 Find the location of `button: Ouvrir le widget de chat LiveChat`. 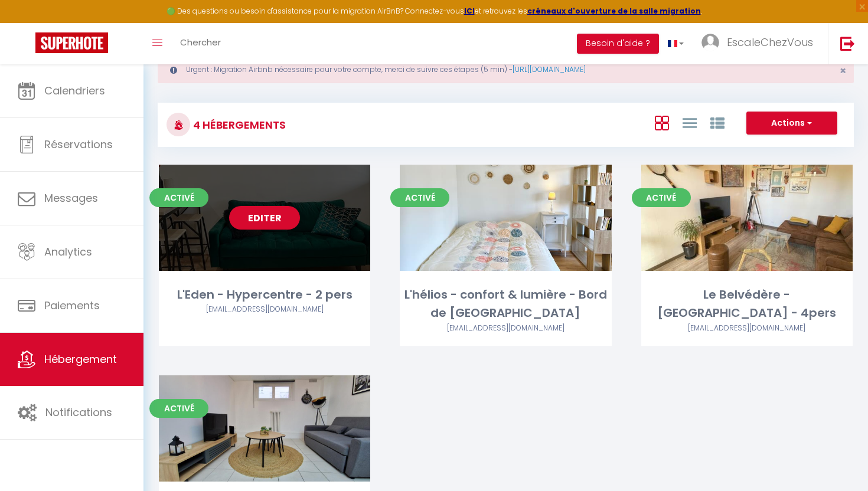

button: Ouvrir le widget de chat LiveChat is located at coordinates (28, 22).